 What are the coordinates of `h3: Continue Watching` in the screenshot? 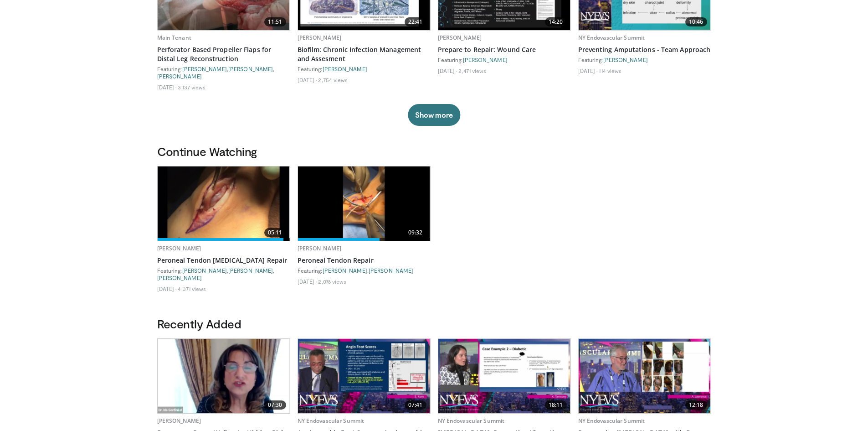 It's located at (434, 152).